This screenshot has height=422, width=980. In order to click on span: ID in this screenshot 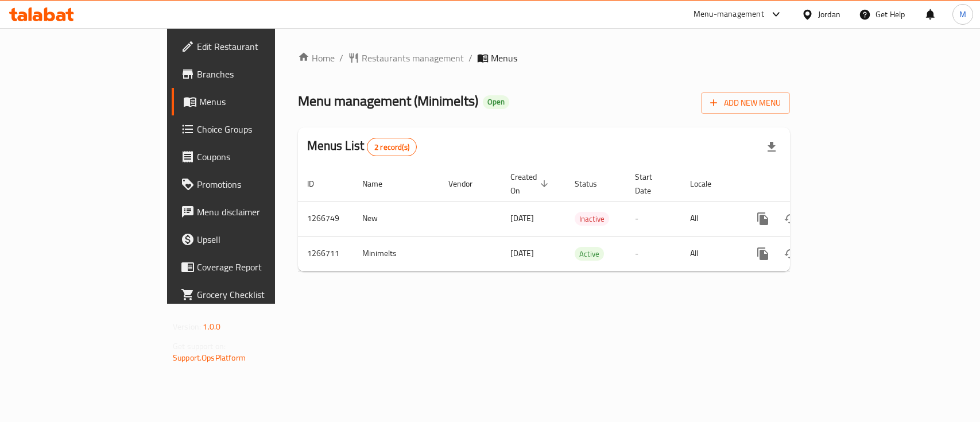, I will do `click(318, 184)`.